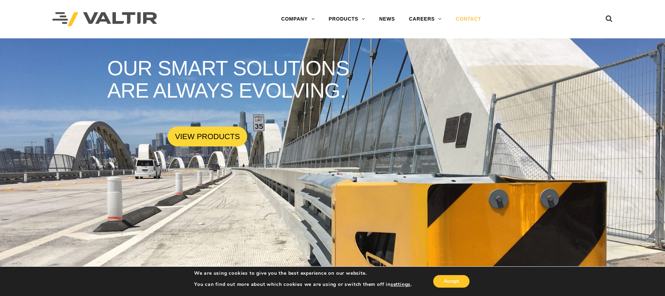 Image resolution: width=665 pixels, height=296 pixels. What do you see at coordinates (303, 274) in the screenshot?
I see `p: We are using cookies to give you the best experience on our website.` at bounding box center [303, 274].